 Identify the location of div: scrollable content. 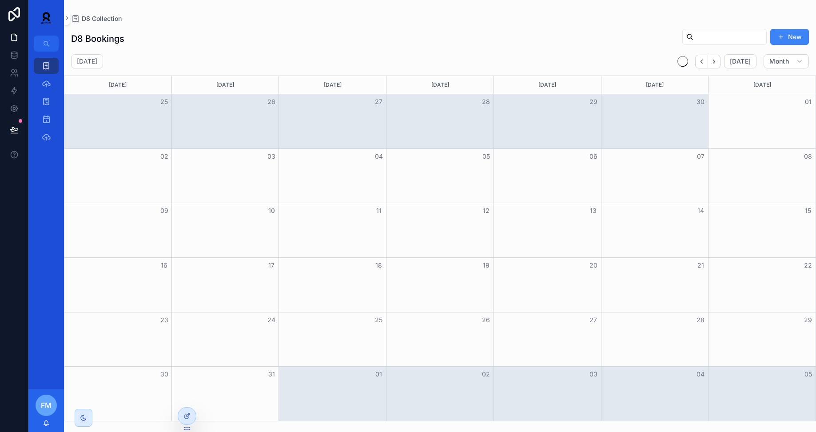
(46, 104).